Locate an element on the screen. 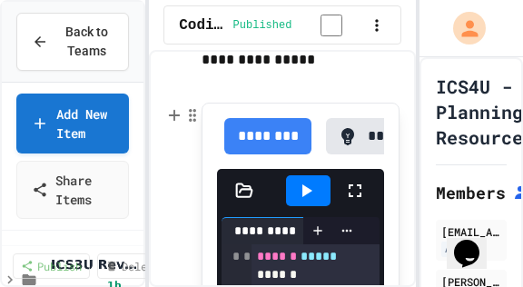  a: Publish is located at coordinates (51, 266).